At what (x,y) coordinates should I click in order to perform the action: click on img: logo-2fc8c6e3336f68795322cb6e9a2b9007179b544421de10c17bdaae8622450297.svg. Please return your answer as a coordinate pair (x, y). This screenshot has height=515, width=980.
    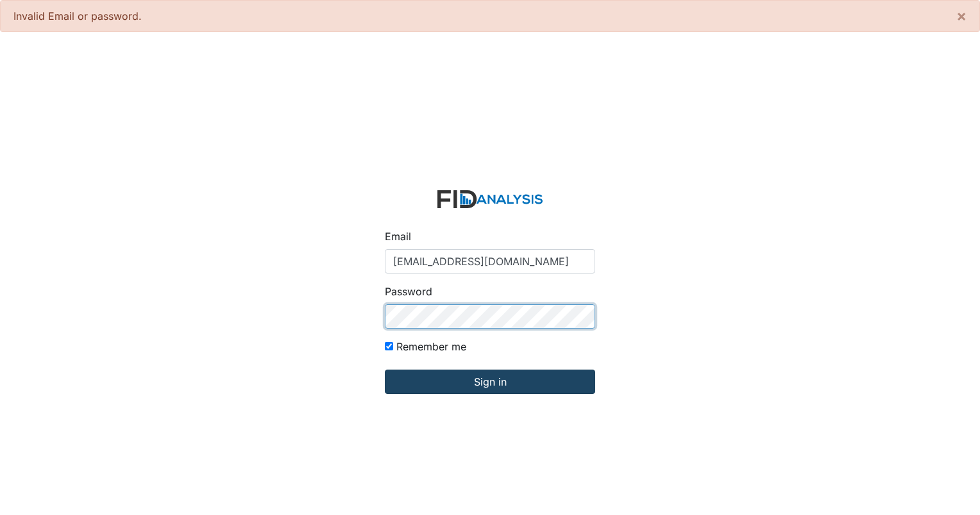
    Looking at the image, I should click on (490, 199).